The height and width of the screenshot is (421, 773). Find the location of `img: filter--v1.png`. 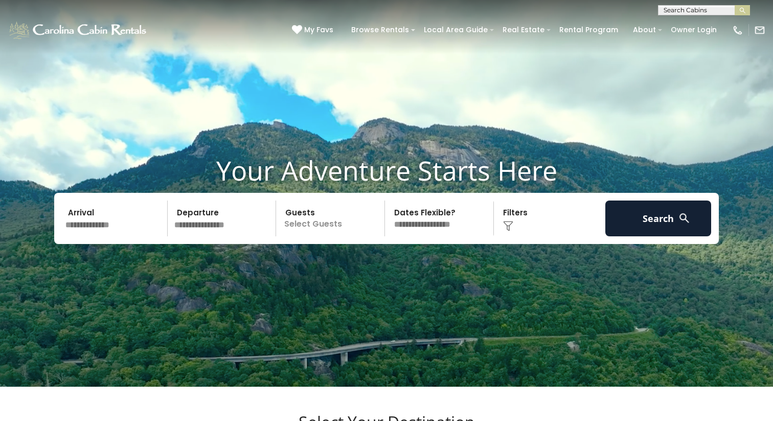

img: filter--v1.png is located at coordinates (508, 226).